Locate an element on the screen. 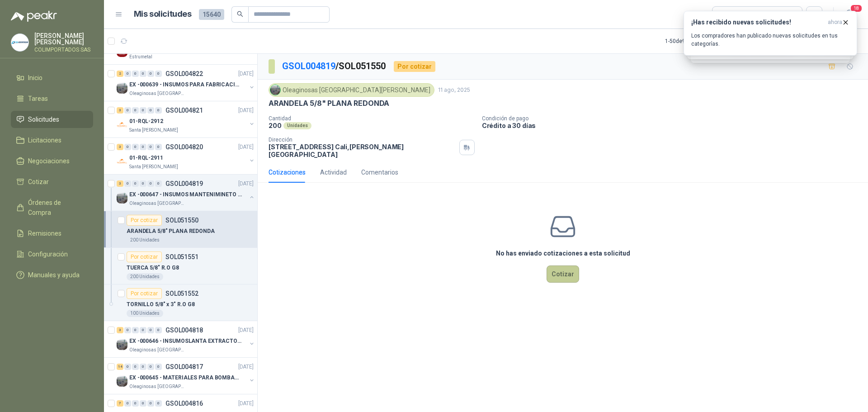 This screenshot has height=412, width=868. div: 100 Unidades is located at coordinates (145, 313).